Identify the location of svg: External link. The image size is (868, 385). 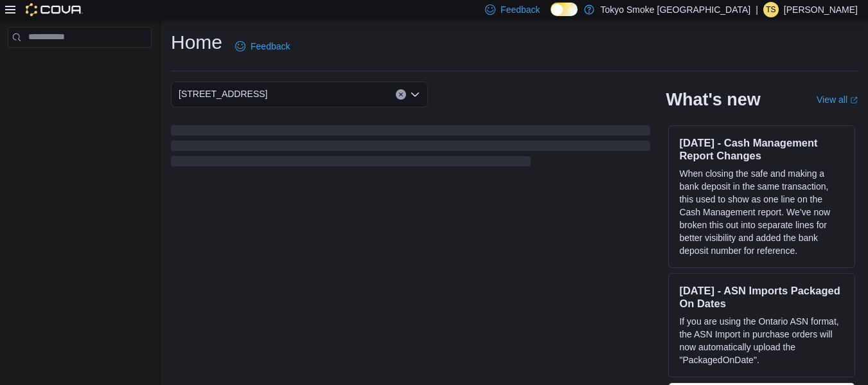
(854, 100).